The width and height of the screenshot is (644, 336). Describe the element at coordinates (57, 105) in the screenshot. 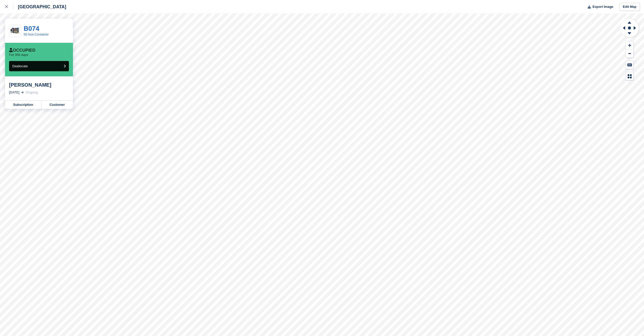

I see `a: Customer` at that location.